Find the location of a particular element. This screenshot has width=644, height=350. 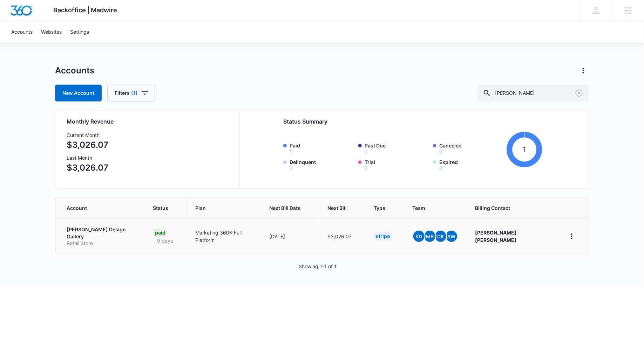

div: Stripe is located at coordinates (383, 236).